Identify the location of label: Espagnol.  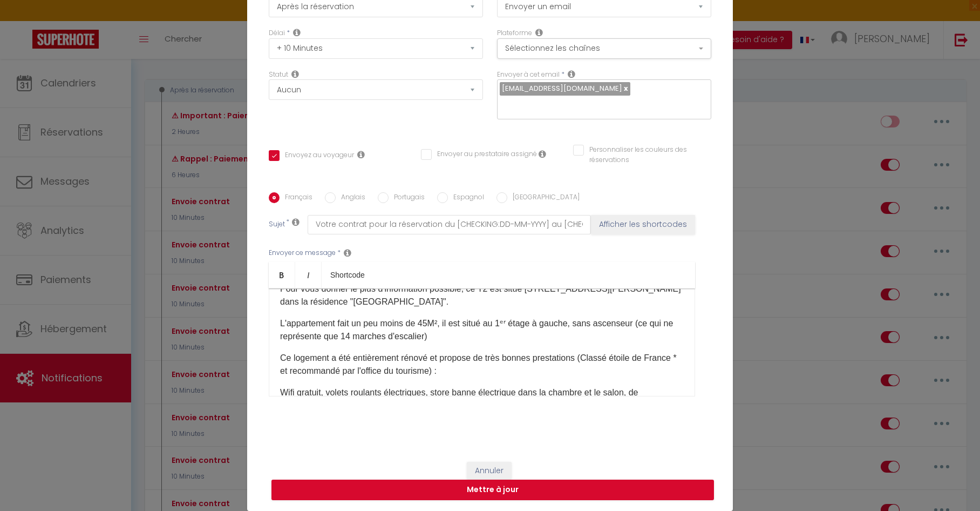
(466, 198).